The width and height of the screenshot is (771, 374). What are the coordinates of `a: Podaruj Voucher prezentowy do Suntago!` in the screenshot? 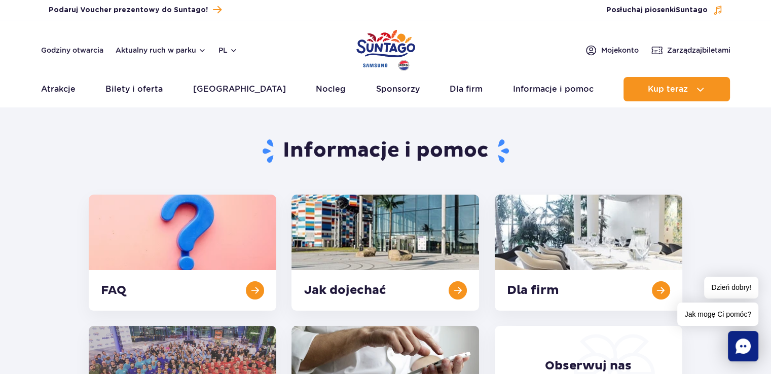 It's located at (135, 10).